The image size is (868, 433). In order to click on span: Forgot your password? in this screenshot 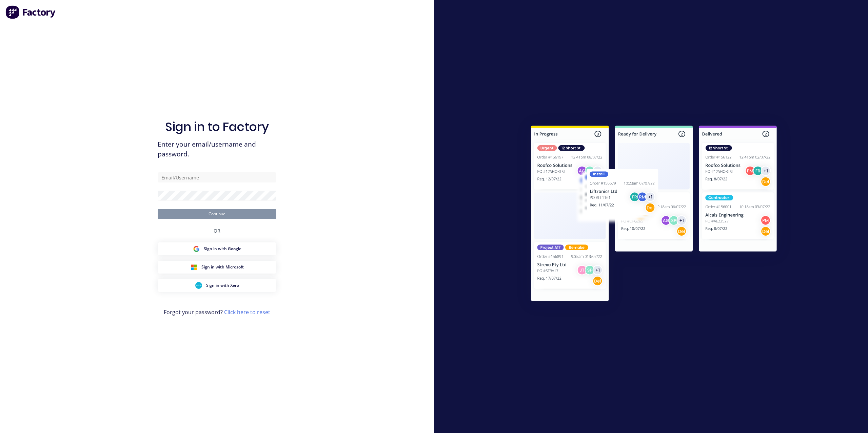, I will do `click(217, 312)`.